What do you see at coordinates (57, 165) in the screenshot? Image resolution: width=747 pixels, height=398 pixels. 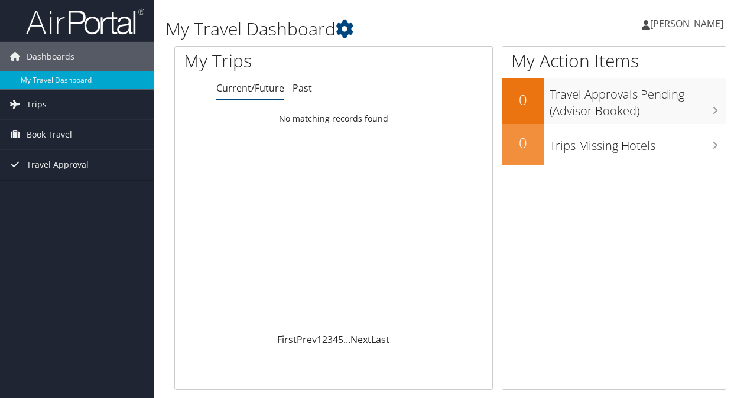 I see `span: Travel Approval` at bounding box center [57, 165].